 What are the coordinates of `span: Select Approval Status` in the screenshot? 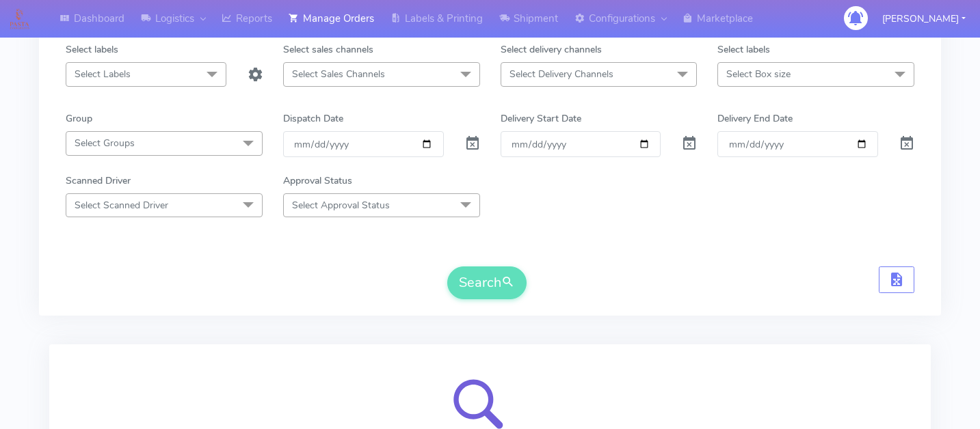 It's located at (340, 205).